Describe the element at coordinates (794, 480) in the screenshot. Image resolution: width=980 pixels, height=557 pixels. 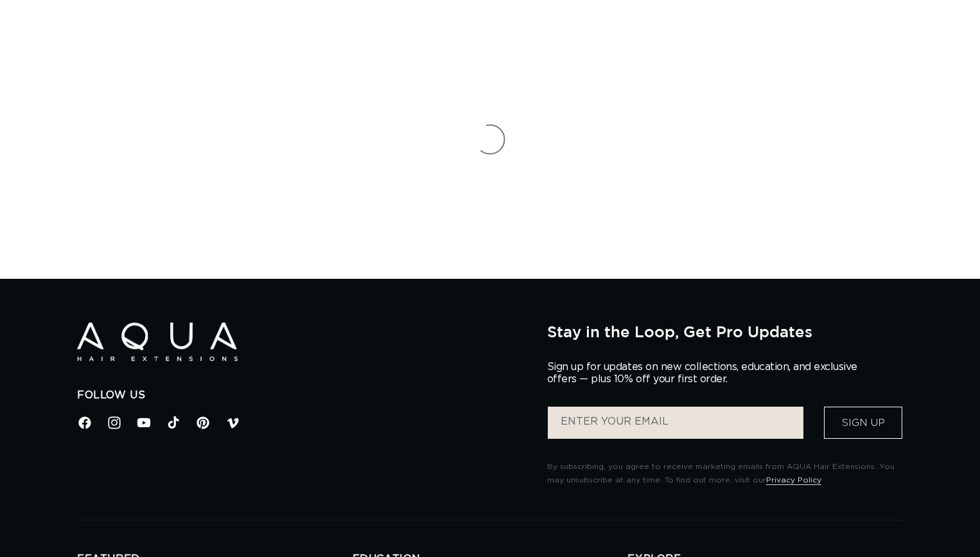
I see `a: Privacy Policy` at that location.